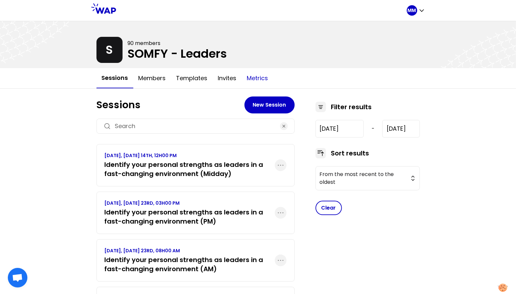 The width and height of the screenshot is (516, 294). What do you see at coordinates (350, 153) in the screenshot?
I see `h3: Sort results` at bounding box center [350, 153].